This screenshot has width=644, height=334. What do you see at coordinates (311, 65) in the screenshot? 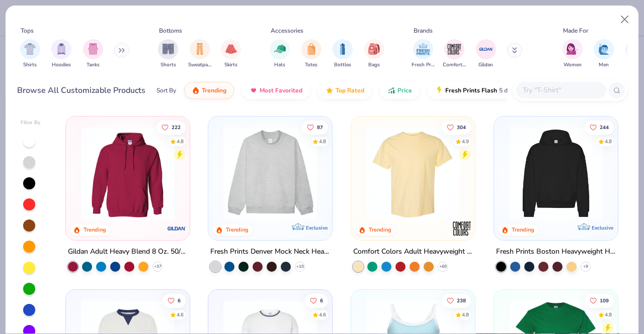
I see `span: Totes` at bounding box center [311, 65].